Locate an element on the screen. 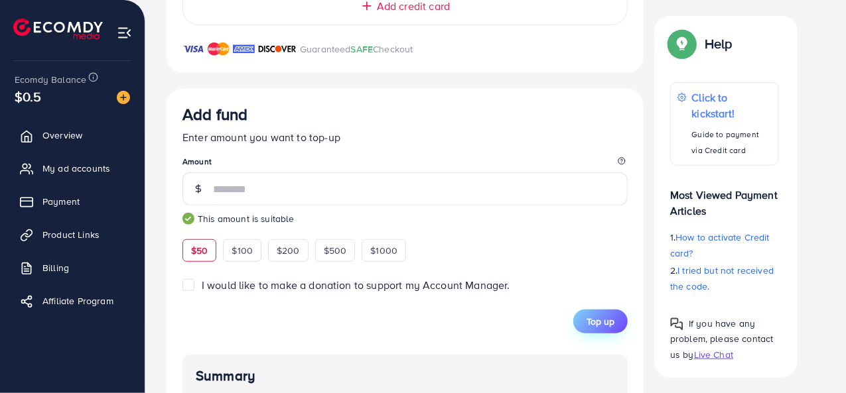 This screenshot has width=846, height=393. span: I tried but not received the code. is located at coordinates (722, 279).